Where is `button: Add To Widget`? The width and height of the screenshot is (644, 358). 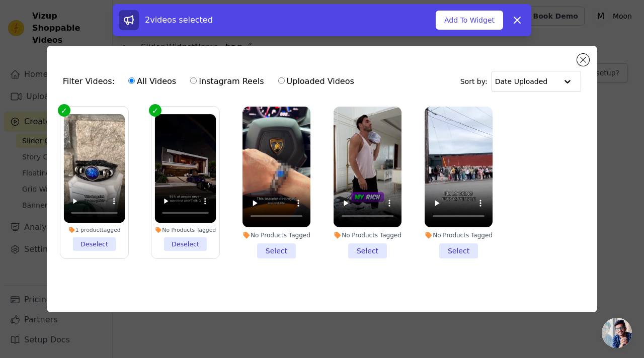 button: Add To Widget is located at coordinates (469, 20).